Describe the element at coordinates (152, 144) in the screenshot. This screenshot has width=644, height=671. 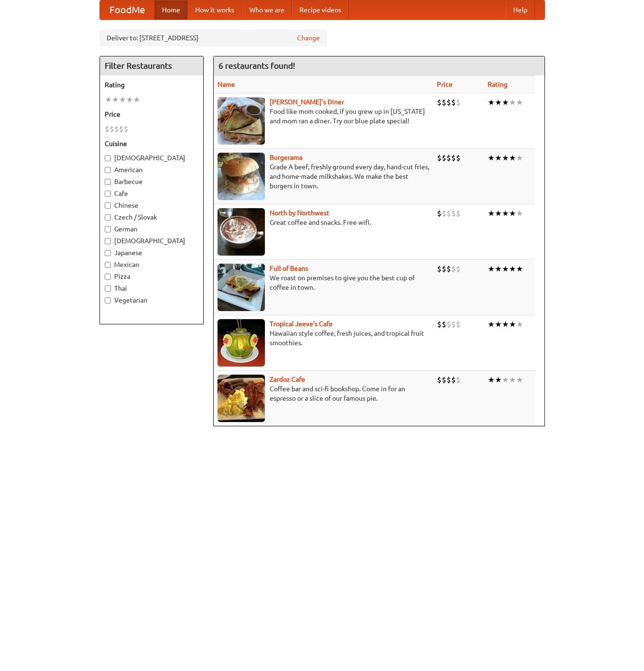
I see `h5: Cuisine` at that location.